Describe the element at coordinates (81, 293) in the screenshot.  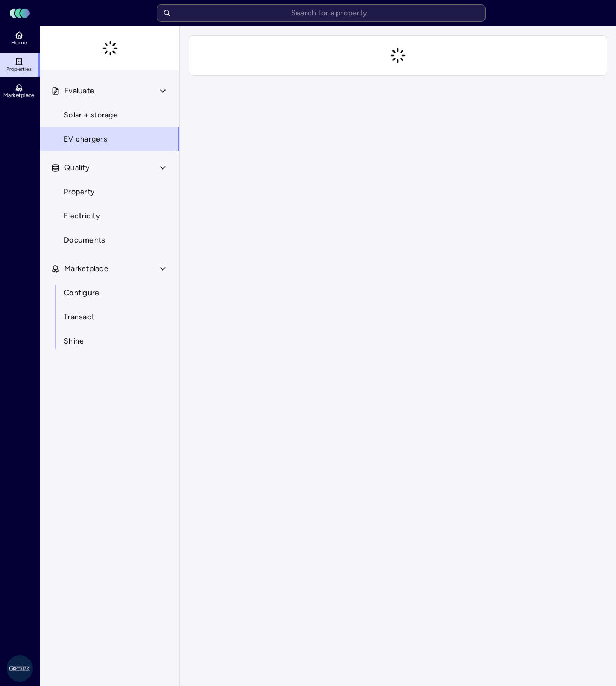
I see `span: Configure` at that location.